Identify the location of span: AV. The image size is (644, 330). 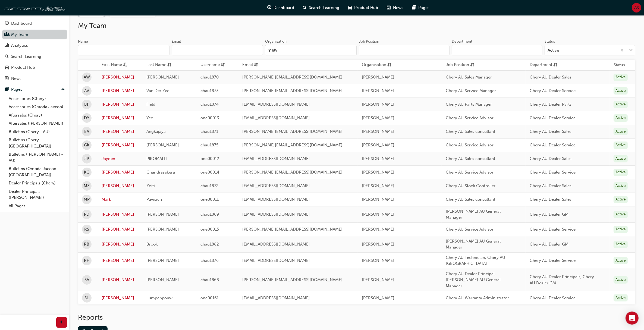
(87, 91).